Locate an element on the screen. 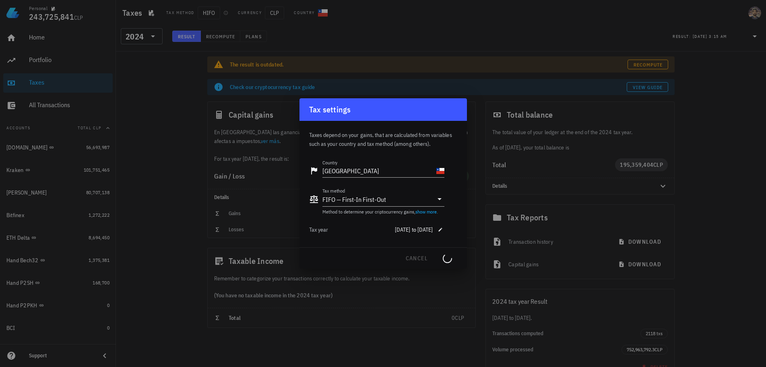 Image resolution: width=766 pixels, height=367 pixels. div: Tax methodFIFO — First-In First-Out is located at coordinates (383, 199).